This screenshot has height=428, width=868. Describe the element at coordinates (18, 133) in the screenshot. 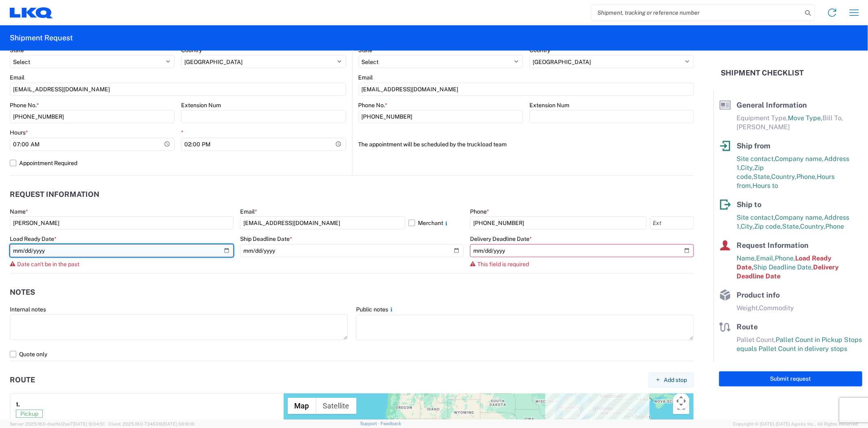

I see `label: Hours` at that location.